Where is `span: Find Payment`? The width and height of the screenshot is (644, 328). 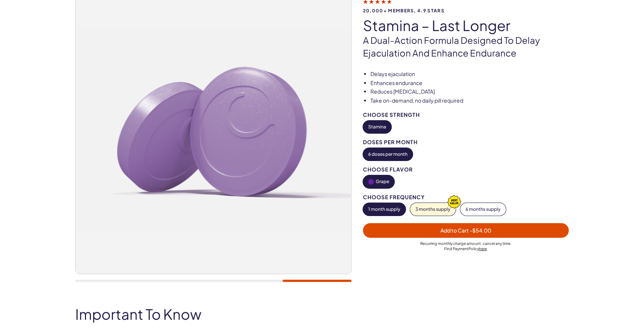 span: Find Payment is located at coordinates (456, 249).